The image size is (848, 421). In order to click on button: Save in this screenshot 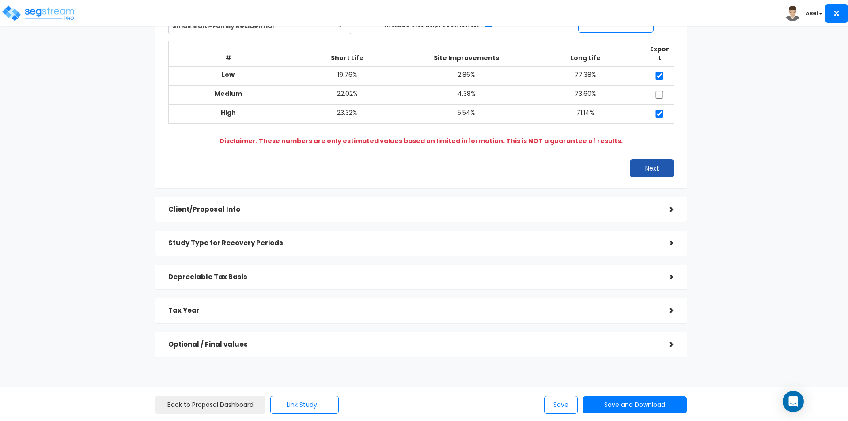, I will do `click(561, 405)`.